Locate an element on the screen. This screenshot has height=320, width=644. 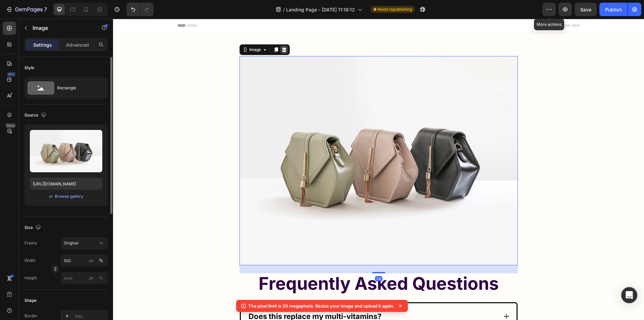
div: Size is located at coordinates (33, 228).